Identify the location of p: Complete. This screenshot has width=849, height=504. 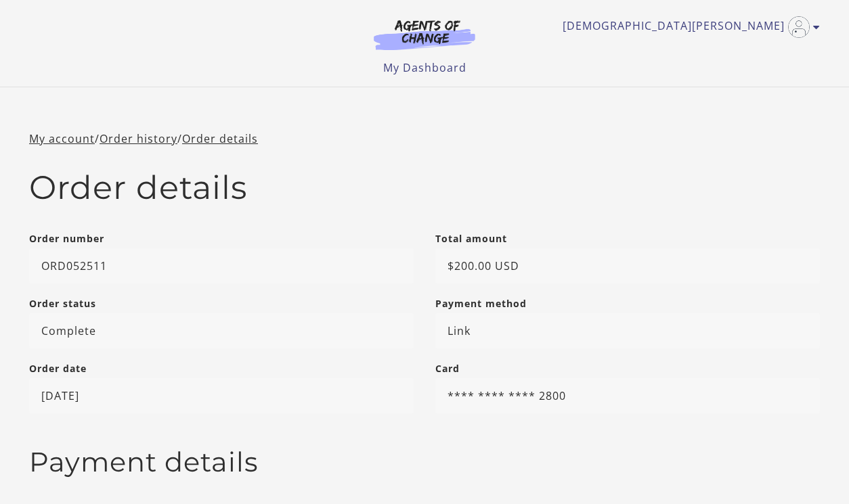
(222, 331).